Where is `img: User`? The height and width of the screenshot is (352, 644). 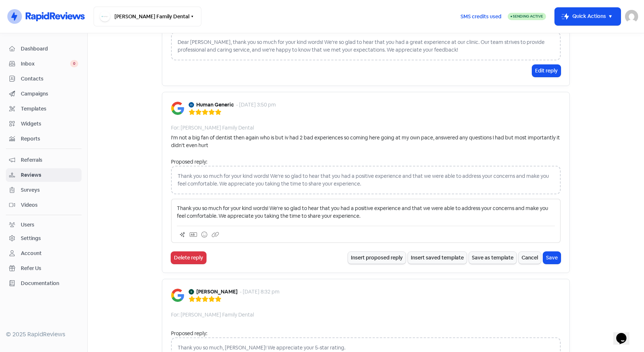 img: User is located at coordinates (632, 17).